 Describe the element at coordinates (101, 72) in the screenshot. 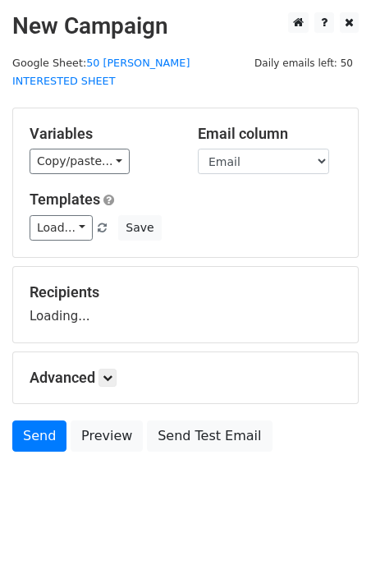

I see `small: Google Sheet:` at that location.